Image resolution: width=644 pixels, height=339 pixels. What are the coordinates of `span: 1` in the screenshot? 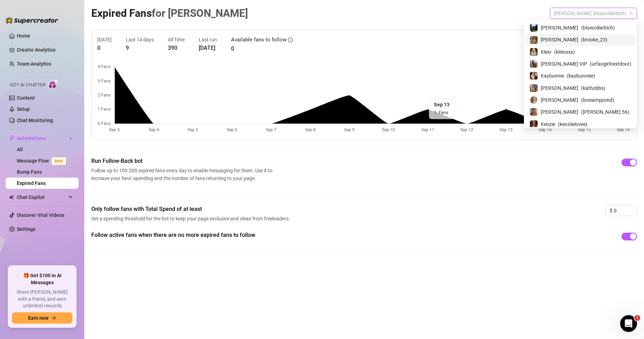 It's located at (637, 318).